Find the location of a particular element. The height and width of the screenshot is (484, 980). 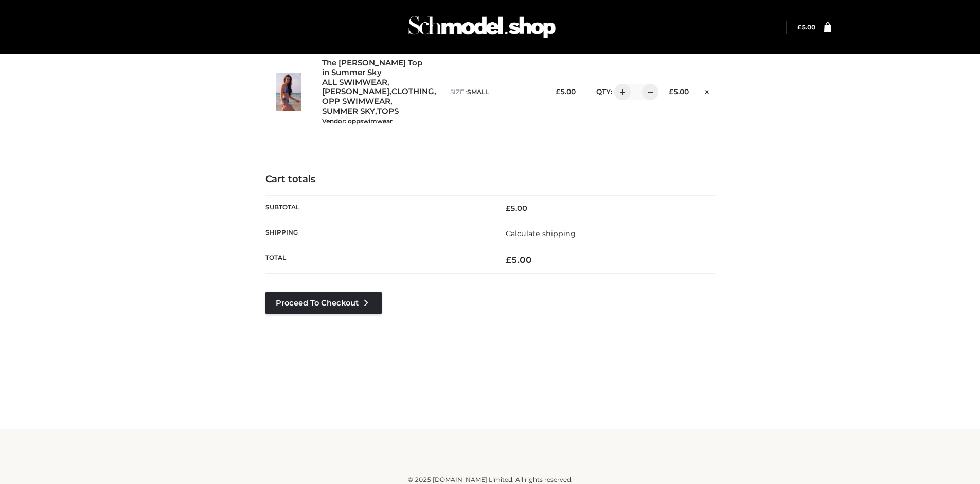

a: Remove this item is located at coordinates (707, 91).